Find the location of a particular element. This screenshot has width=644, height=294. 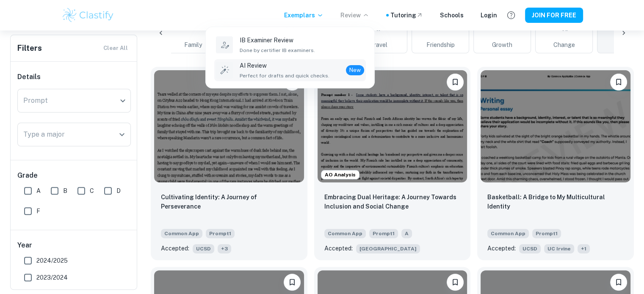

a: IB Examiner ReviewDone by certifier IB examiners. is located at coordinates (290, 45).